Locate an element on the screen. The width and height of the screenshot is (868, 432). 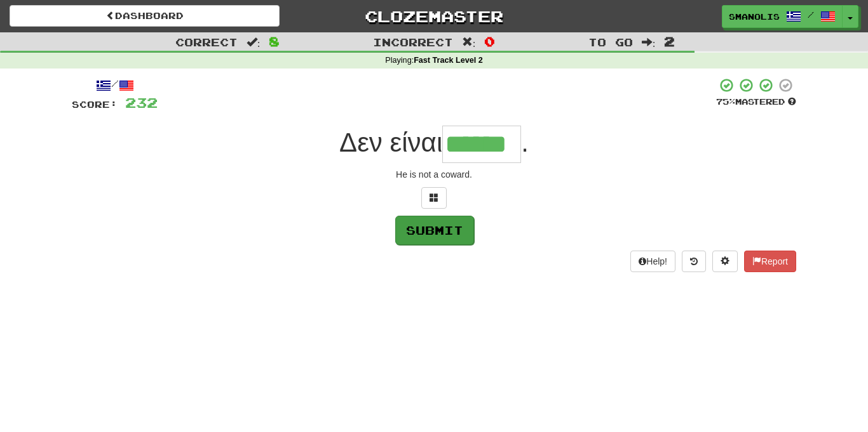
div: Mastered is located at coordinates (756, 102).